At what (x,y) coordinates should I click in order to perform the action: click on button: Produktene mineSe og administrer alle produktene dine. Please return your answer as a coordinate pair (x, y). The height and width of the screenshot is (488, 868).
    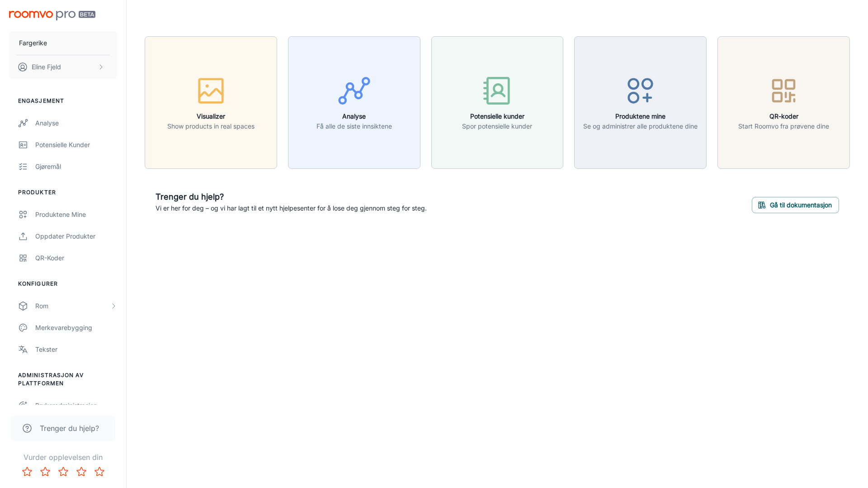
    Looking at the image, I should click on (640, 102).